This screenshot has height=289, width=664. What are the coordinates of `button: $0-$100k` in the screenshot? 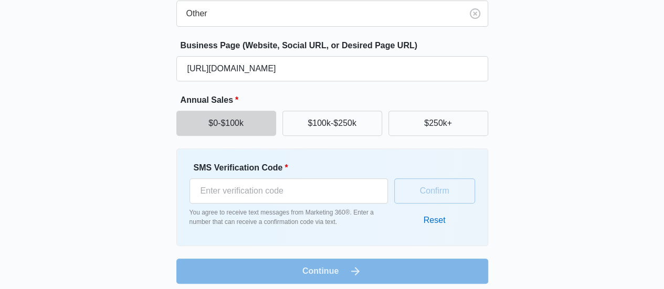 It's located at (226, 123).